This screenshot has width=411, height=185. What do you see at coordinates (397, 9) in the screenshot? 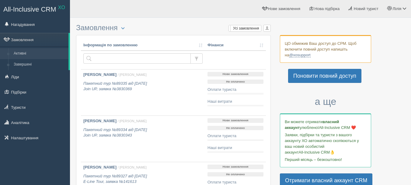
I see `span: Лілія` at bounding box center [397, 9].